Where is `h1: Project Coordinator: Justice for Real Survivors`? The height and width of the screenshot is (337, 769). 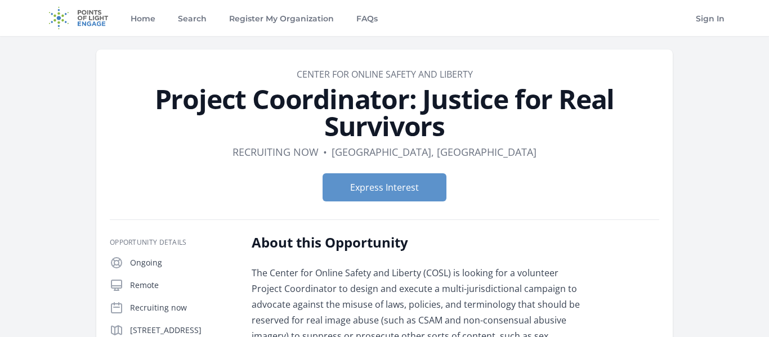 h1: Project Coordinator: Justice for Real Survivors is located at coordinates (384, 113).